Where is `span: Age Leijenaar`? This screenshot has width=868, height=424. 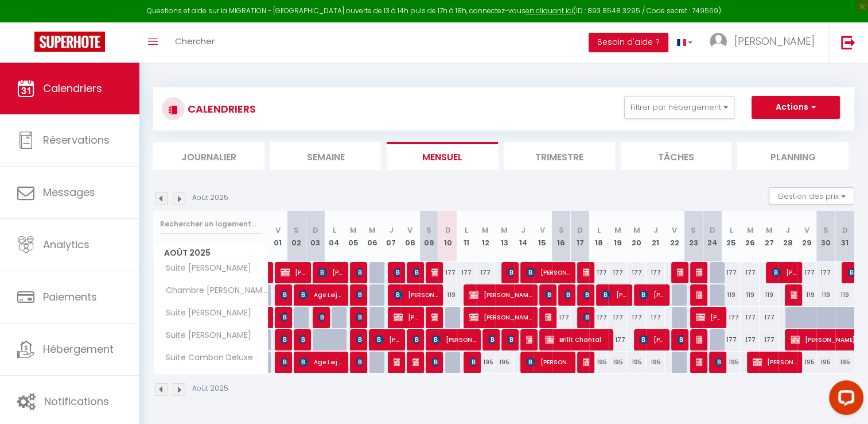
span: Age Leijenaar is located at coordinates (321, 294).